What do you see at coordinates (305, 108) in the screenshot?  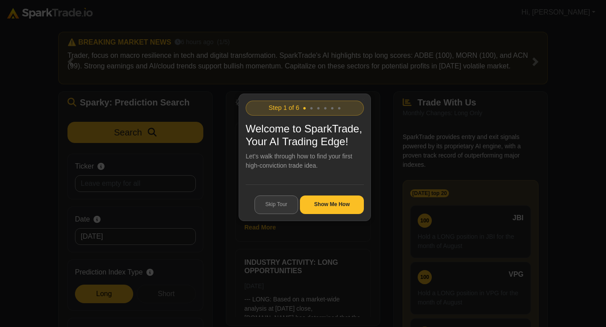 I see `div: Step 1 of 6` at bounding box center [305, 108].